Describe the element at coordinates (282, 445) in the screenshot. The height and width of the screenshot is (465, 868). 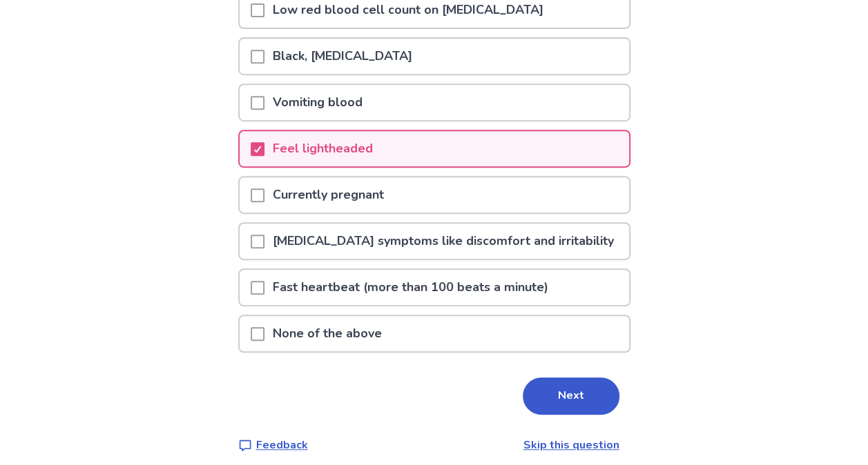
I see `p: Feedback` at that location.